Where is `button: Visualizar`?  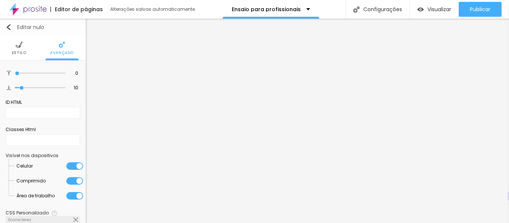 button: Visualizar is located at coordinates (434, 9).